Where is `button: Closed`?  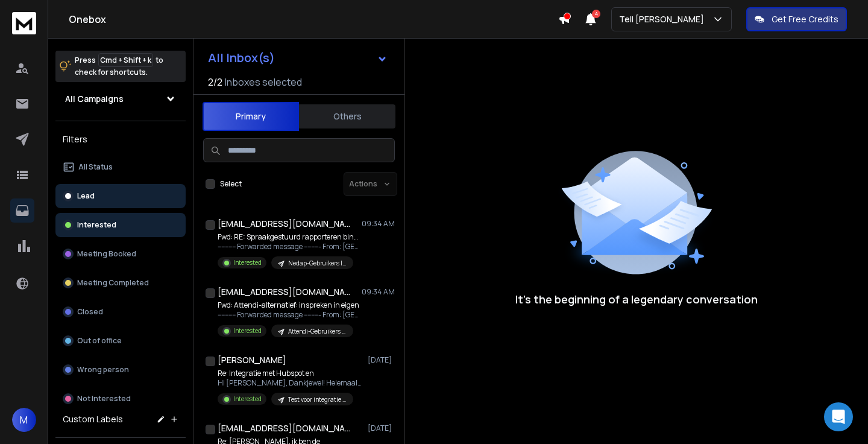
button: Closed is located at coordinates (121, 311).